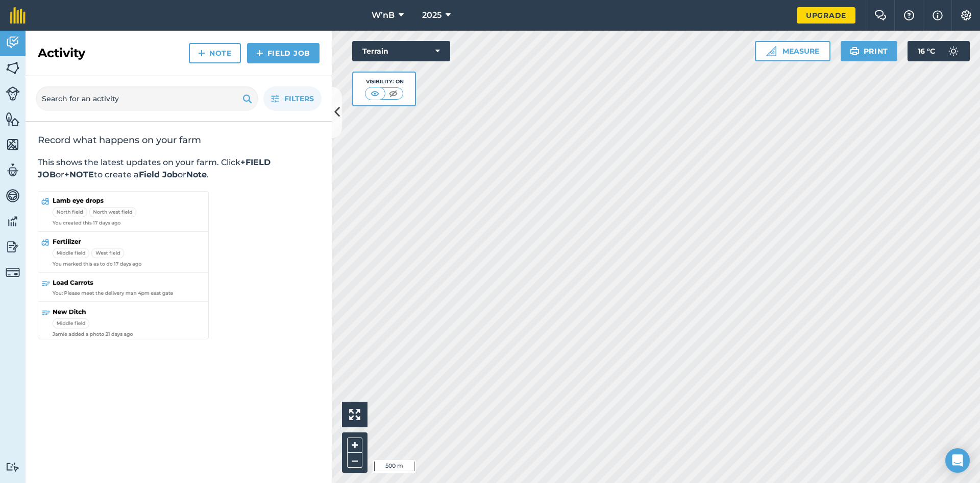 The width and height of the screenshot is (980, 483). What do you see at coordinates (148, 99) in the screenshot?
I see `input: Search for an activity` at bounding box center [148, 99].